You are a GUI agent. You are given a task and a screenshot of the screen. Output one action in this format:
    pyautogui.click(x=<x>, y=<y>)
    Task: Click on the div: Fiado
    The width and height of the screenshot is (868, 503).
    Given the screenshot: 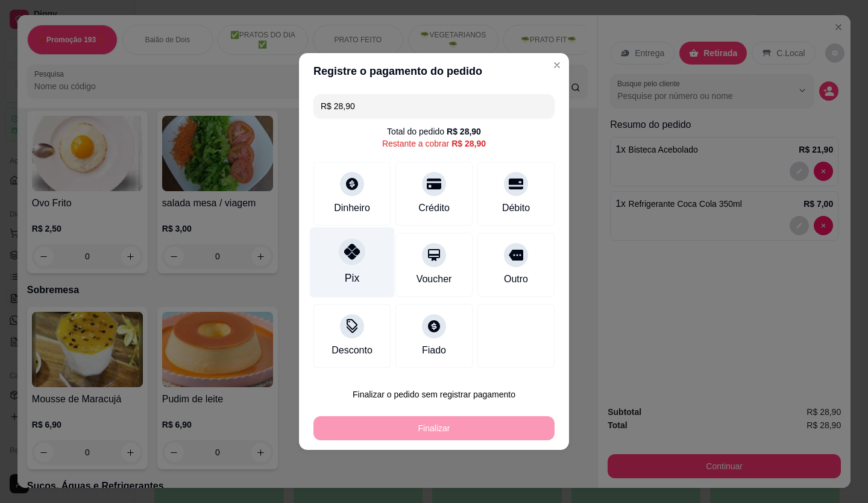 What is the action you would take?
    pyautogui.click(x=434, y=351)
    